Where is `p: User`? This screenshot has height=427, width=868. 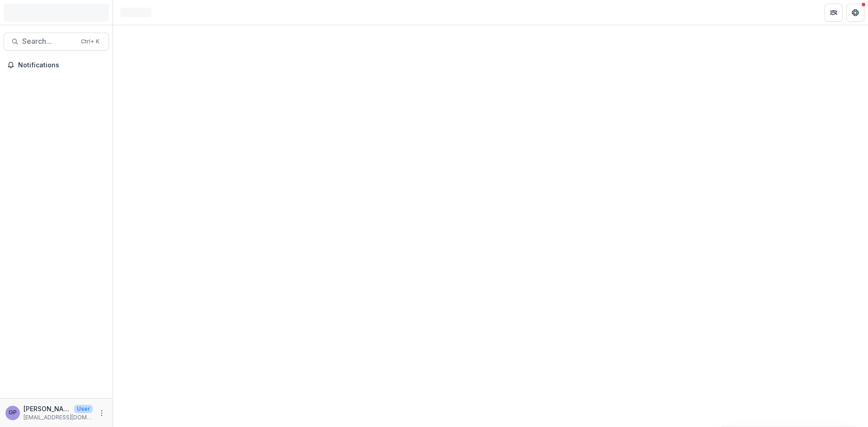
p: User is located at coordinates (83, 410).